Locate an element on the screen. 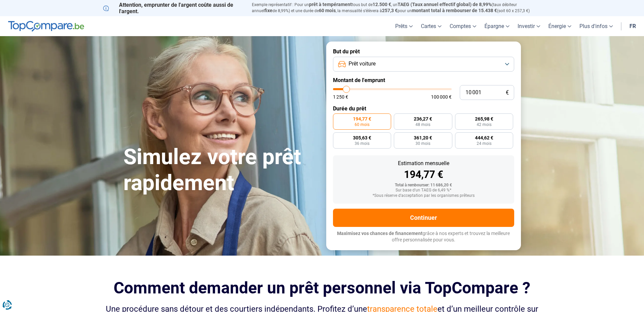 The image size is (644, 312). span: Prêt voiture is located at coordinates (362, 64).